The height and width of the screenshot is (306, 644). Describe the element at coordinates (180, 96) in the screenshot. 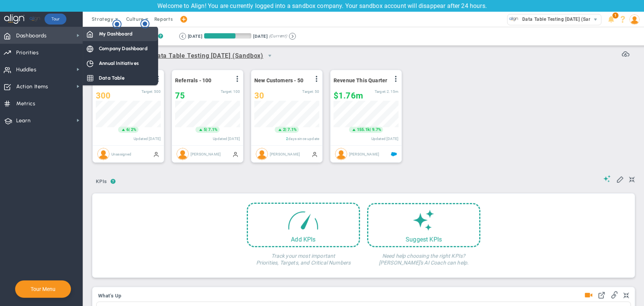

I see `span: 75` at that location.